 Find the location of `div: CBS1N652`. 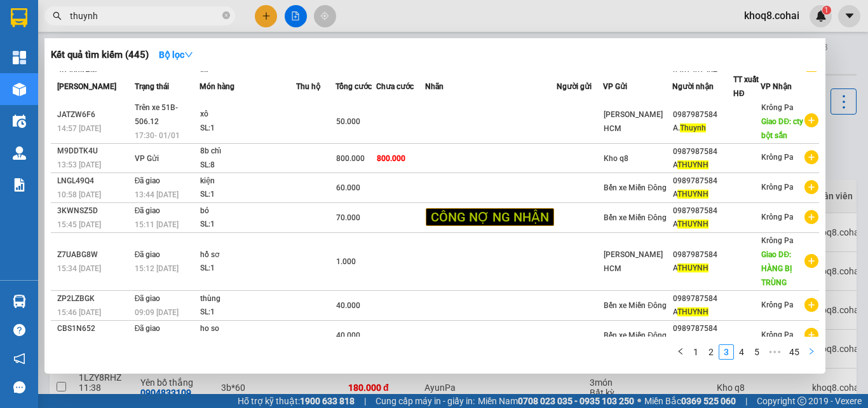

div: CBS1N652 is located at coordinates (94, 328).